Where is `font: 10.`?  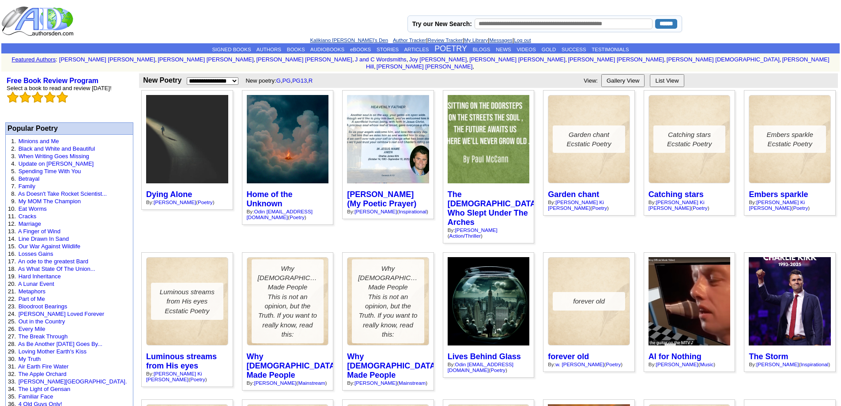 font: 10. is located at coordinates (12, 208).